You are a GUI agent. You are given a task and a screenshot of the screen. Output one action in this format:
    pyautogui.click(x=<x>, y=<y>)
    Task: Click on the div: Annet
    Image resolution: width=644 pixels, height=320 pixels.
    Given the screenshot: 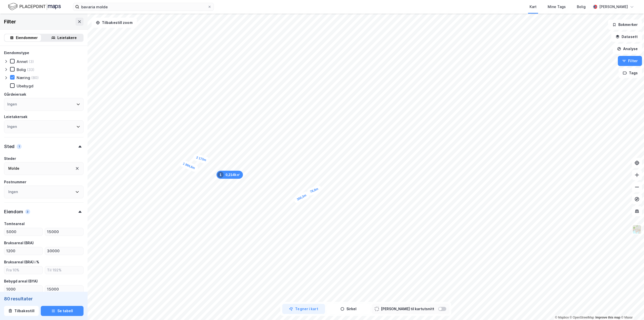 What is the action you would take?
    pyautogui.click(x=22, y=62)
    